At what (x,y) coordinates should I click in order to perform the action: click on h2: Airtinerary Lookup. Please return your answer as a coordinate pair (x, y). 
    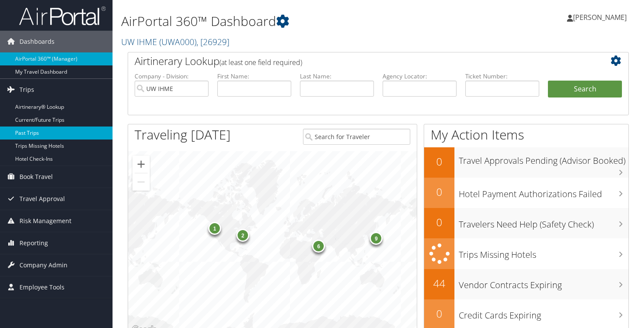
    Looking at the image, I should click on (358, 61).